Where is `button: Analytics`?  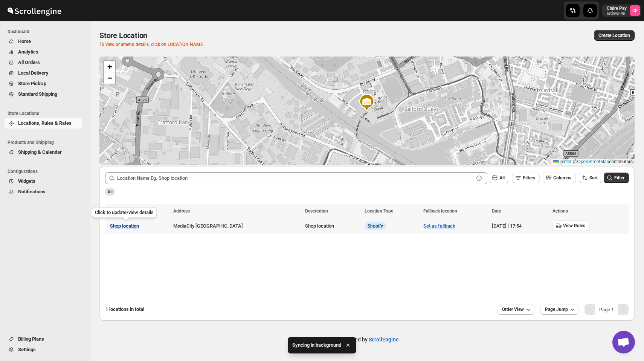
button: Analytics is located at coordinates (43, 52).